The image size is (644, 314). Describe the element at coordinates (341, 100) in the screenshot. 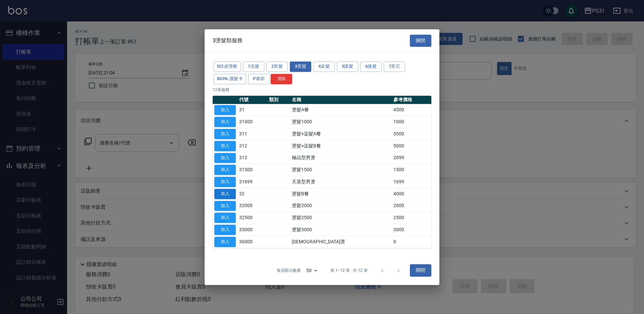

I see `th: 名稱` at that location.